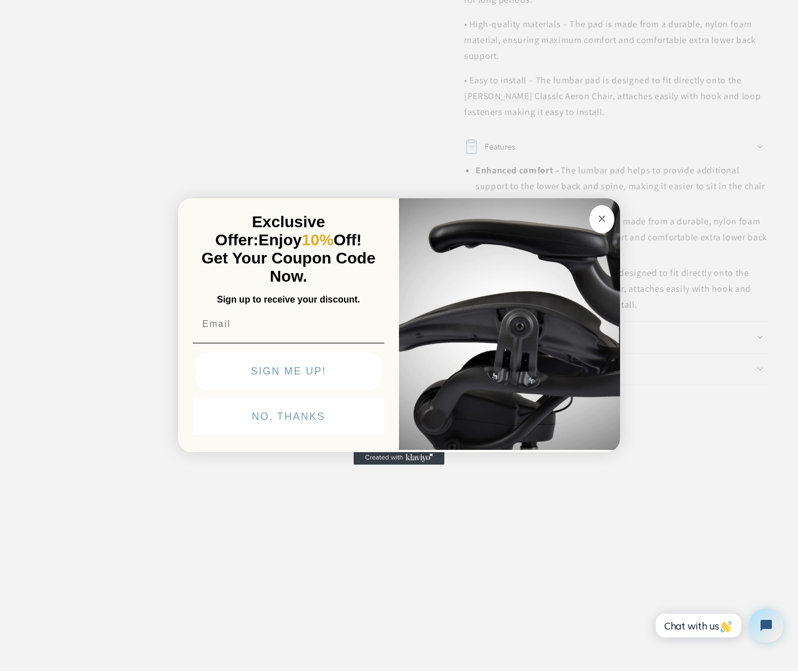  Describe the element at coordinates (318, 240) in the screenshot. I see `span: 10%` at that location.